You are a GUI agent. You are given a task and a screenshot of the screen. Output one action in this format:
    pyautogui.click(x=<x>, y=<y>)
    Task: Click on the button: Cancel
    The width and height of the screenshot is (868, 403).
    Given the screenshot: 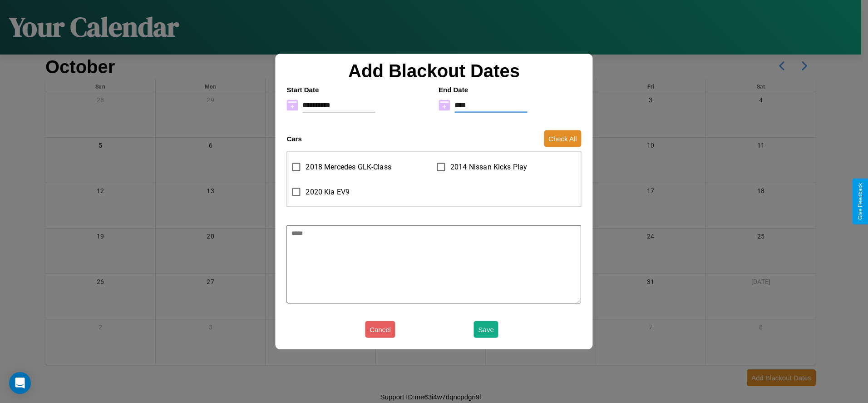 What is the action you would take?
    pyautogui.click(x=380, y=329)
    